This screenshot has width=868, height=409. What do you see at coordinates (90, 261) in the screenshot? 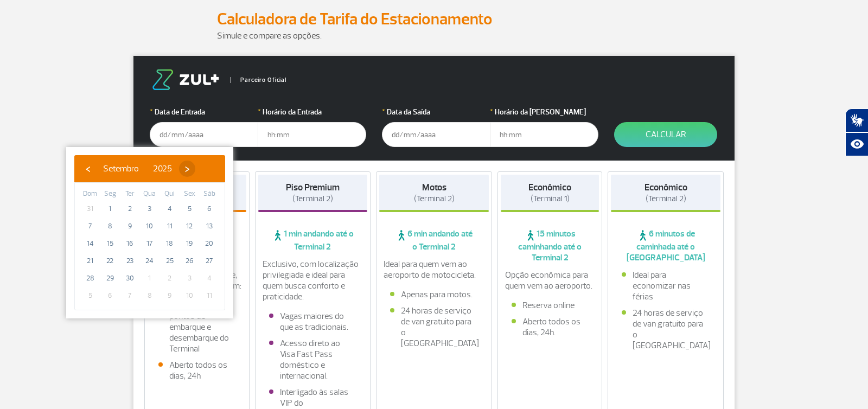
I see `span: 21` at bounding box center [90, 261].